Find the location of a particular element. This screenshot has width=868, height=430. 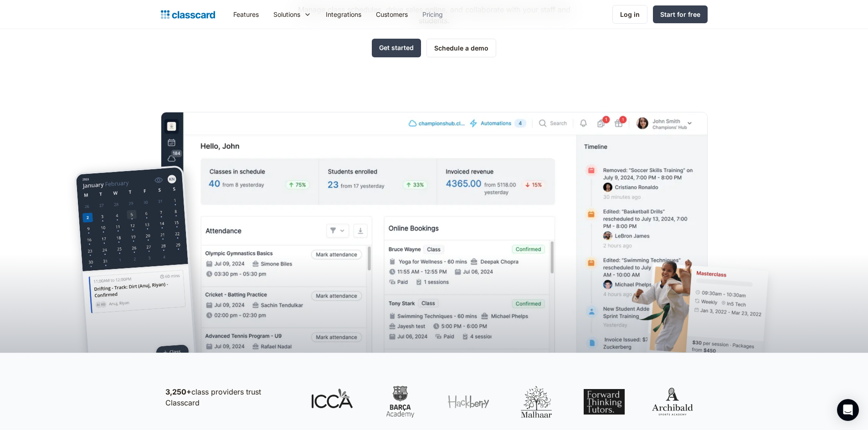

a: Customers is located at coordinates (392, 14).